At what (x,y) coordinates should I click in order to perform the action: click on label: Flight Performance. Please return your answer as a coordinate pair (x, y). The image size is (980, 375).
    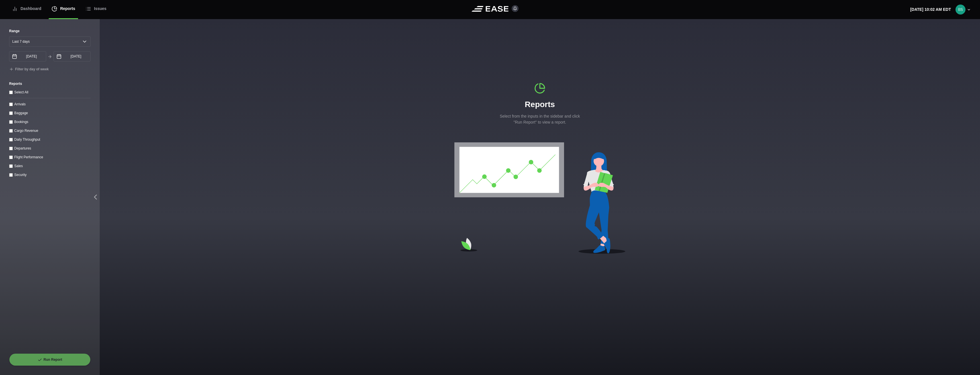
    Looking at the image, I should click on (29, 158).